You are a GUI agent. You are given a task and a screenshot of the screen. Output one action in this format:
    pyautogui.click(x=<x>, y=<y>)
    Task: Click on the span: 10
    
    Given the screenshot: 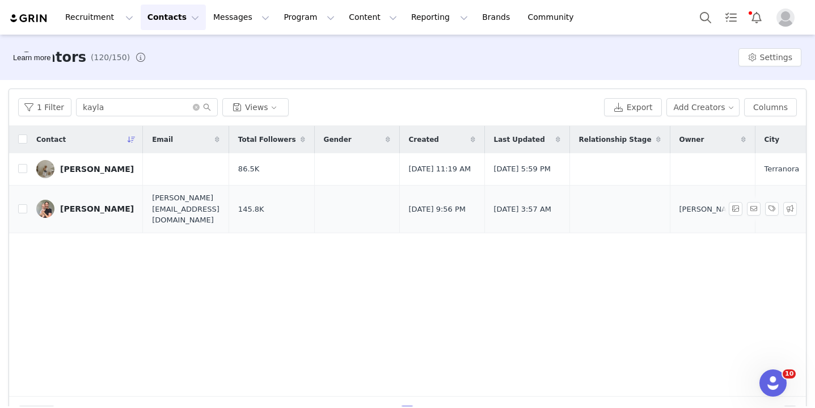 What is the action you would take?
    pyautogui.click(x=789, y=374)
    